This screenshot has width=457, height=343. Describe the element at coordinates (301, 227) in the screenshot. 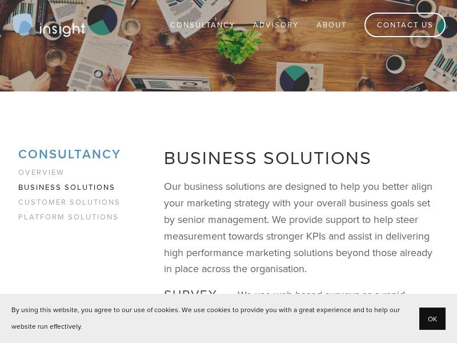

I see `p: Our business solutions are designed to help you better align your marketing strategy with your ov...` at that location.